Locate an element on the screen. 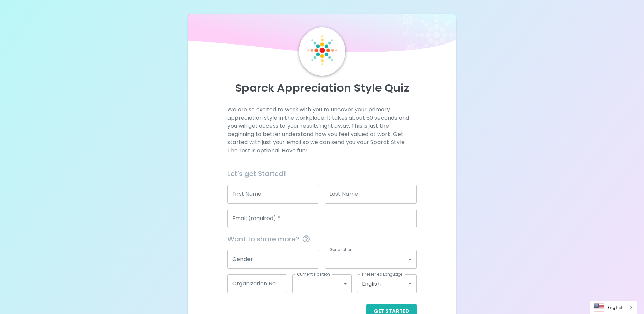 This screenshot has height=314, width=644. label: Preferred Language is located at coordinates (382, 274).